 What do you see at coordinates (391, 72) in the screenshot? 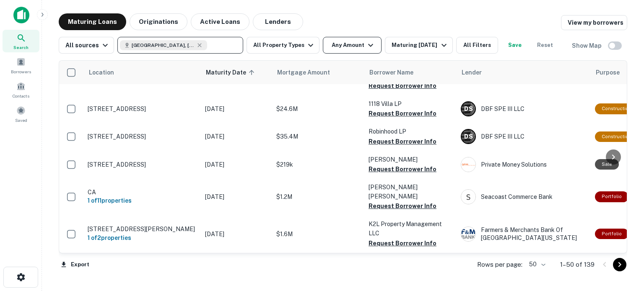
I see `span: Borrower Name` at bounding box center [391, 72].